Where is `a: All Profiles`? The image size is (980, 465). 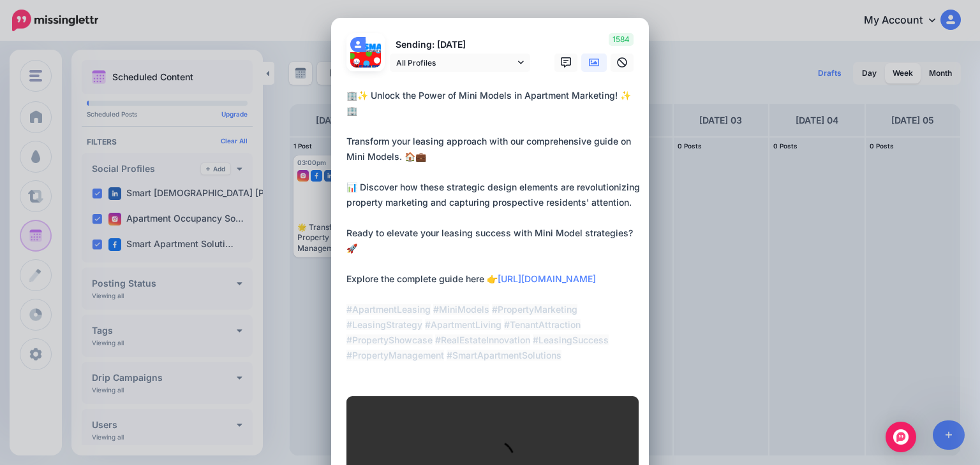
a: All Profiles is located at coordinates (460, 62).